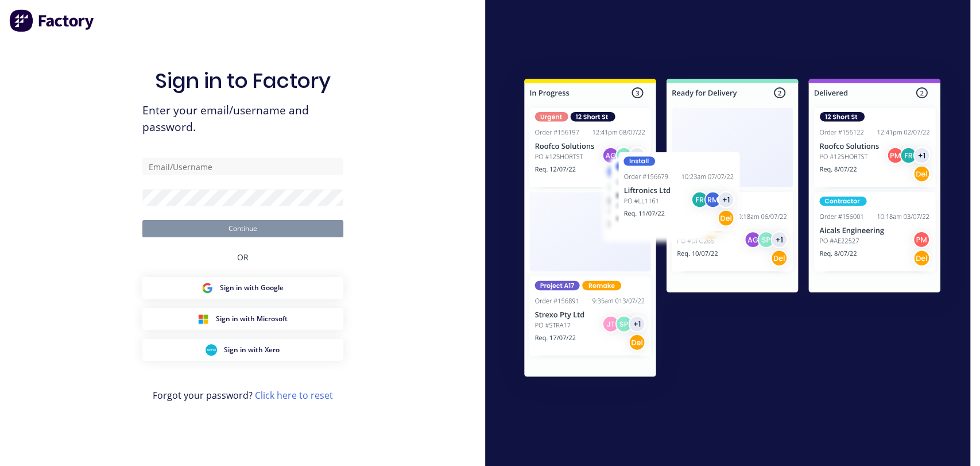 This screenshot has width=980, height=466. I want to click on button: Continue, so click(242, 229).